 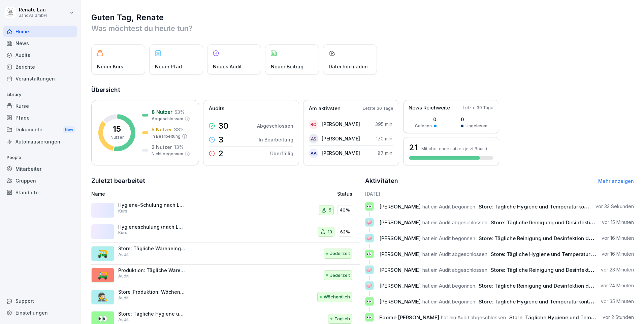 What do you see at coordinates (69, 130) in the screenshot?
I see `div: New` at bounding box center [69, 130].